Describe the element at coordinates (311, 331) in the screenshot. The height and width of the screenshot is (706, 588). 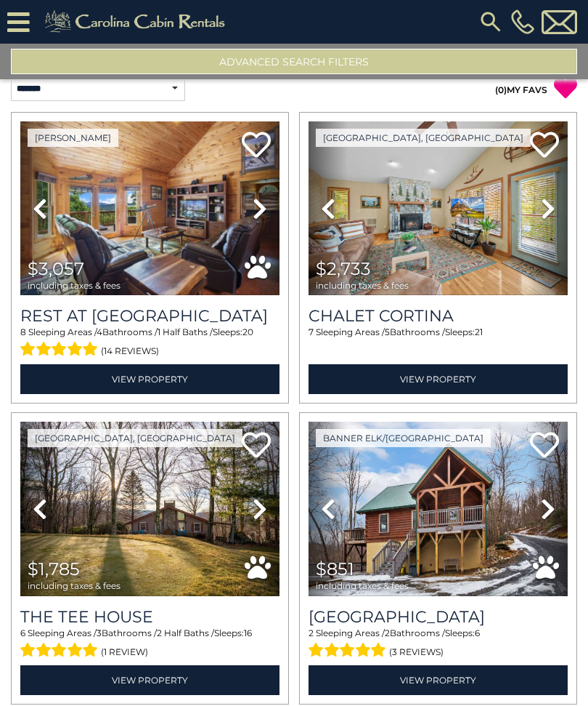
I see `span: 7` at that location.